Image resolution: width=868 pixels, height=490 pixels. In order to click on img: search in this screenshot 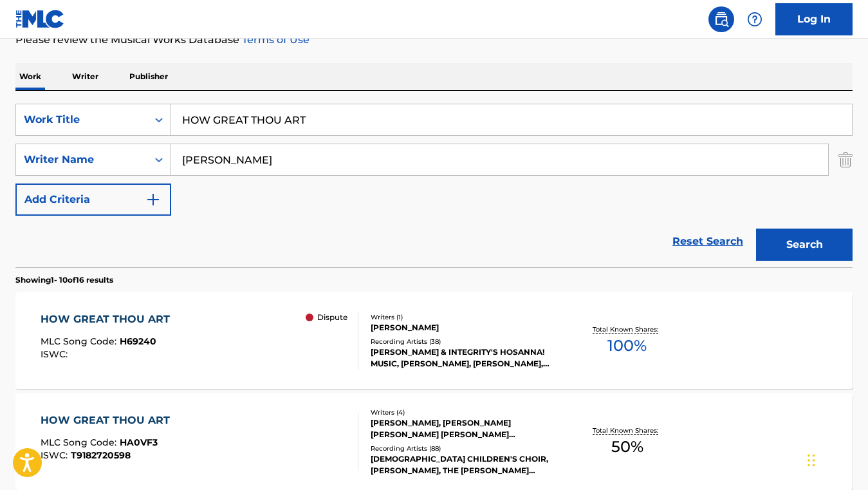, I will do `click(721, 19)`.